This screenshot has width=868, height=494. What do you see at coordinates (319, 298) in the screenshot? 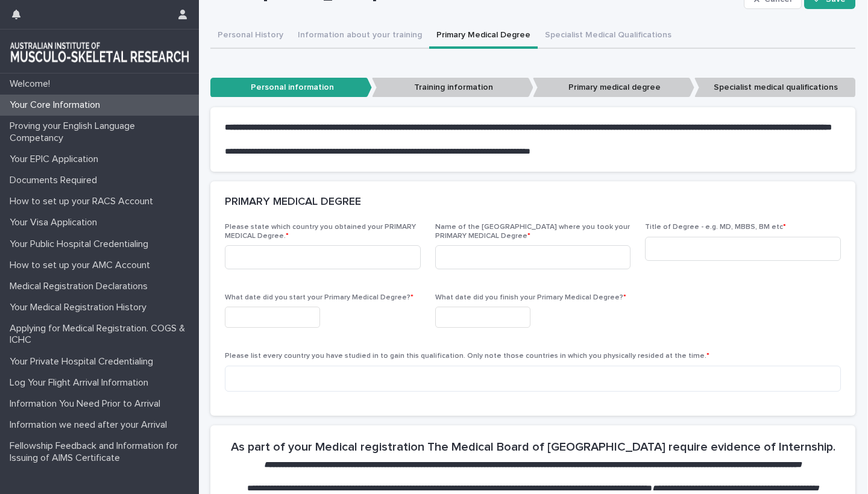
I see `span: What date did you start your Primary Medical Degree?` at bounding box center [319, 298].